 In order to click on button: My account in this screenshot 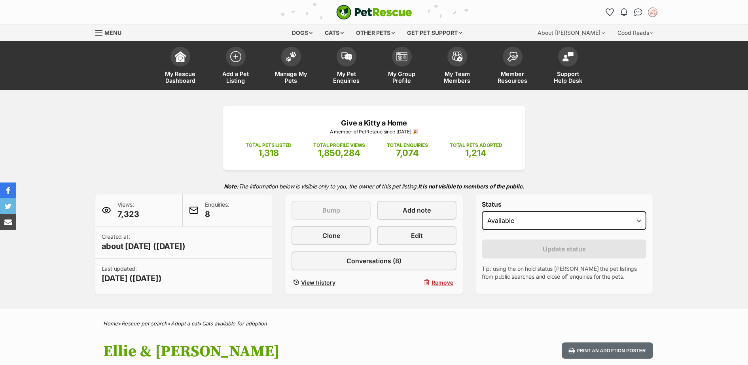, I will do `click(653, 12)`.